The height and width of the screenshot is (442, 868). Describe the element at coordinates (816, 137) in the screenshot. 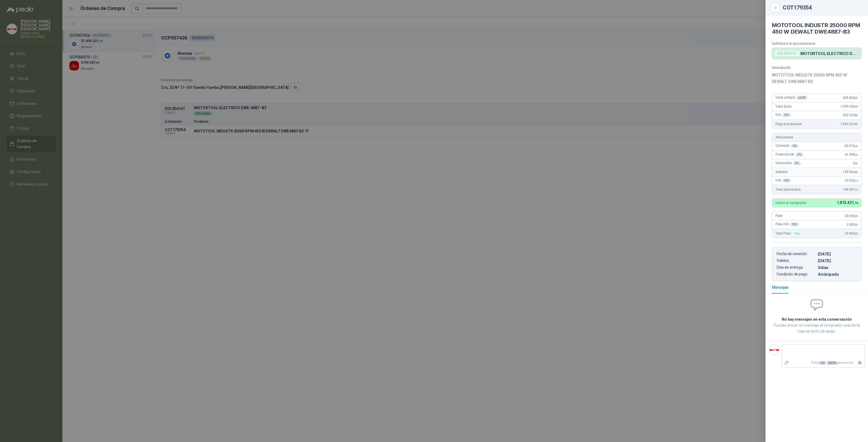

I see `div: Adicionales` at that location.